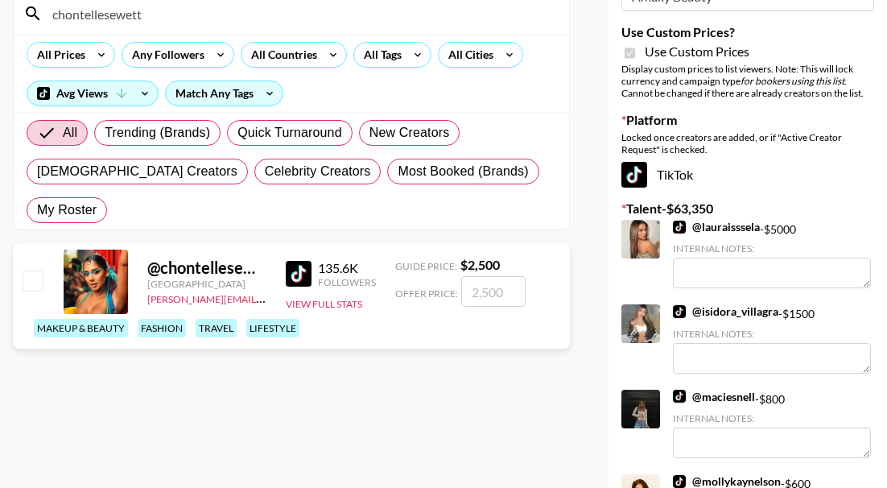 This screenshot has height=488, width=887. Describe the element at coordinates (273, 327) in the screenshot. I see `div: lifestyle` at that location.